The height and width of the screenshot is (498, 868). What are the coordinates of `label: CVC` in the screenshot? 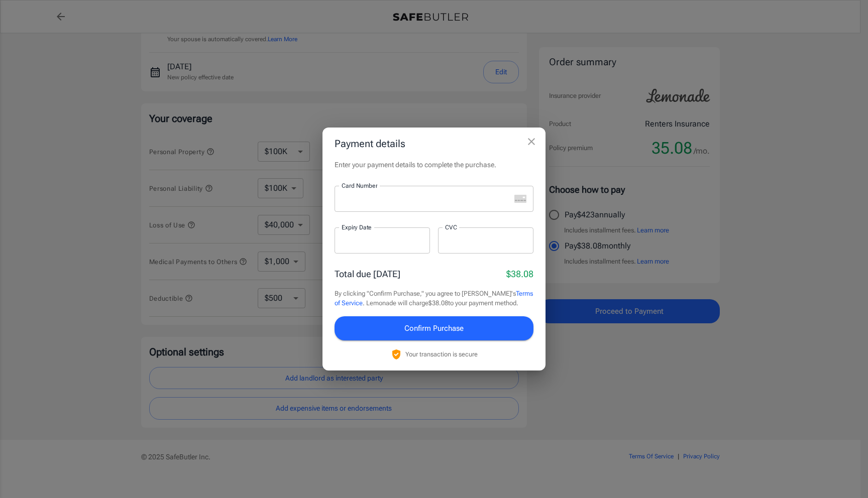 It's located at (451, 227).